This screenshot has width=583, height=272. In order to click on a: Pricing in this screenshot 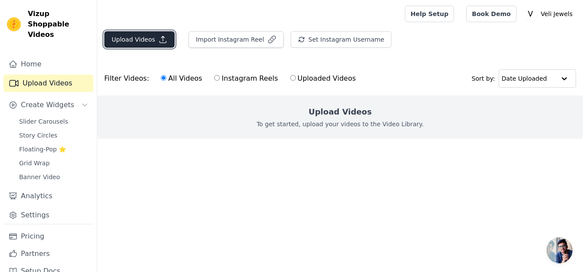, I will do `click(48, 237)`.